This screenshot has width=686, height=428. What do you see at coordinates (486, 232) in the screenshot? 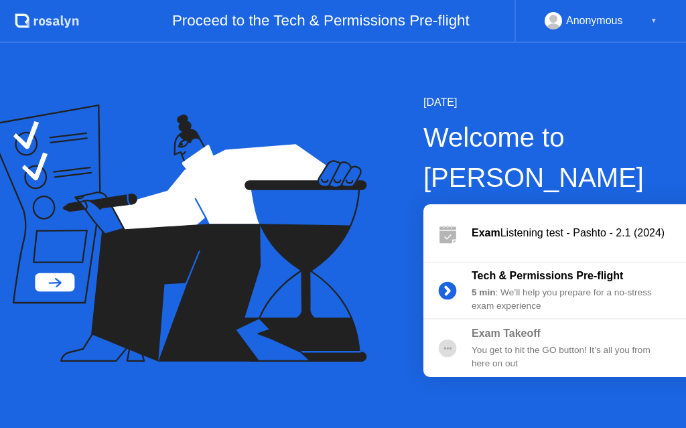
I see `b: Exam` at bounding box center [486, 232].